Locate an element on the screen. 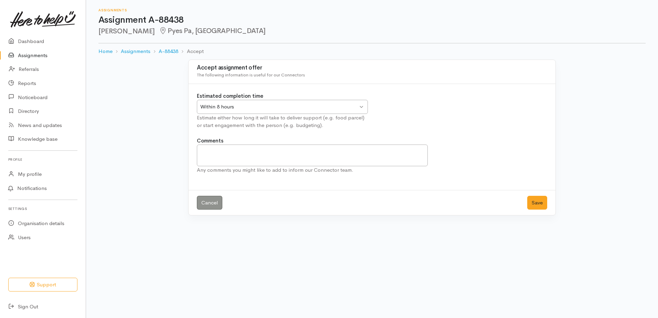 This screenshot has height=318, width=658. a: Home is located at coordinates (105, 51).